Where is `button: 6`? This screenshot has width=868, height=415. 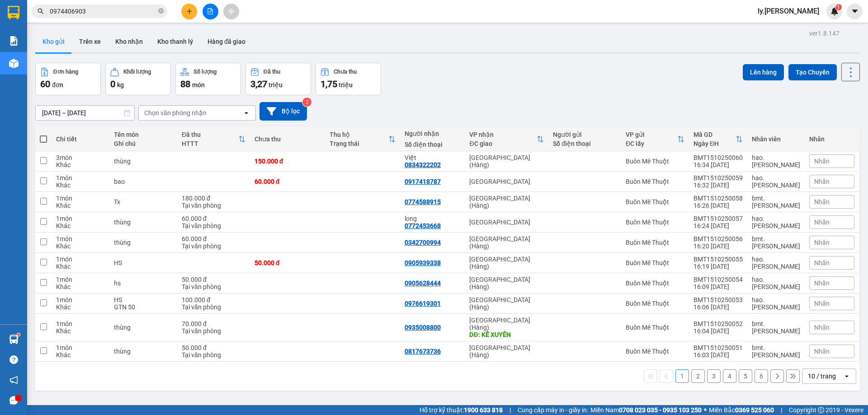
button: 6 is located at coordinates (761, 377).